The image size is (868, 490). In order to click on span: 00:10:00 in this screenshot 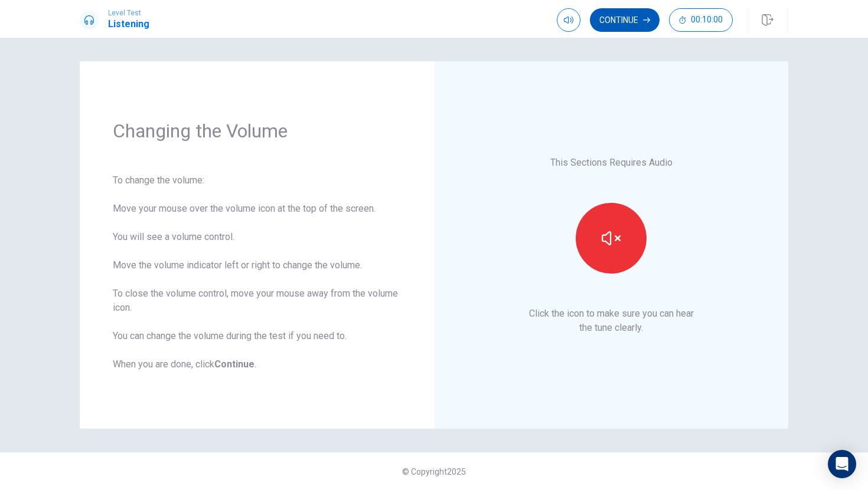, I will do `click(707, 20)`.